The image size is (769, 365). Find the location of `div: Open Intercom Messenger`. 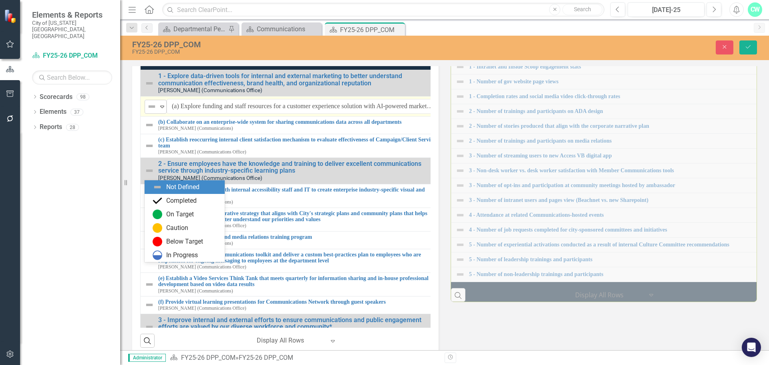

div: Open Intercom Messenger is located at coordinates (751, 347).